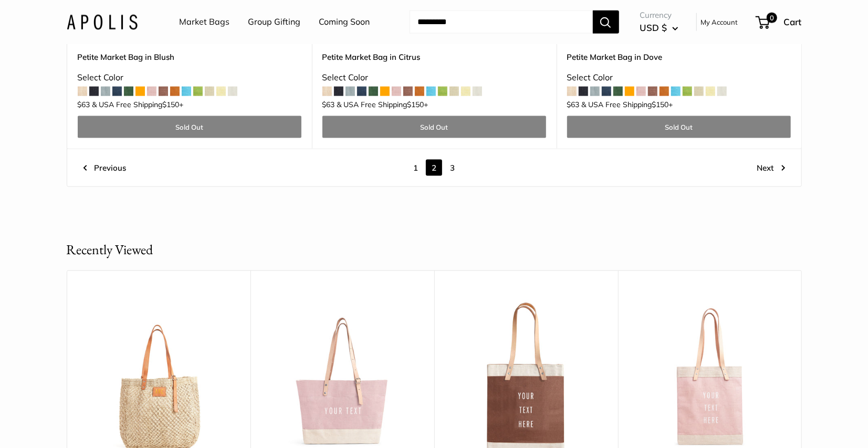 The width and height of the screenshot is (868, 448). I want to click on span: USD $, so click(654, 27).